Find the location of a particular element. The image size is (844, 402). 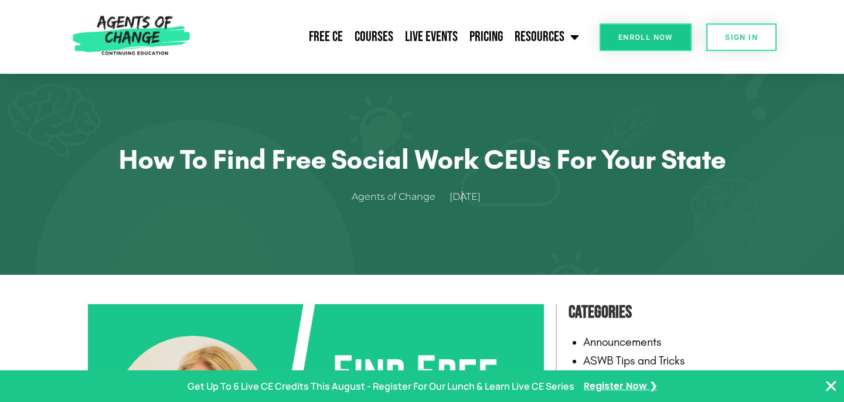

a: SIGN IN is located at coordinates (742, 37).